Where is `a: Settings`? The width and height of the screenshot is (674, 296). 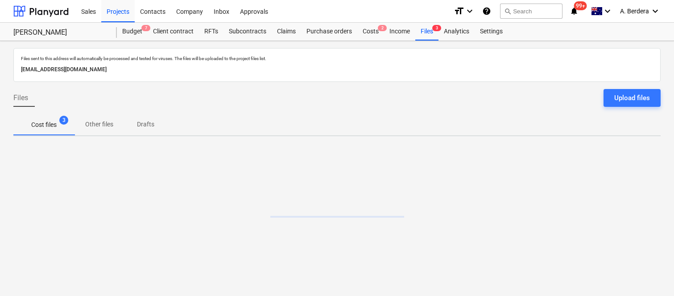
a: Settings is located at coordinates (491, 32).